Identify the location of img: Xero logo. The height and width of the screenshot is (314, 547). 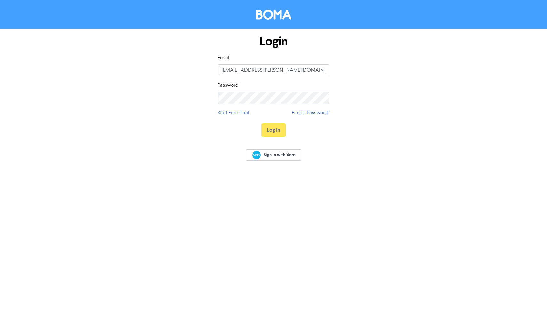
(257, 155).